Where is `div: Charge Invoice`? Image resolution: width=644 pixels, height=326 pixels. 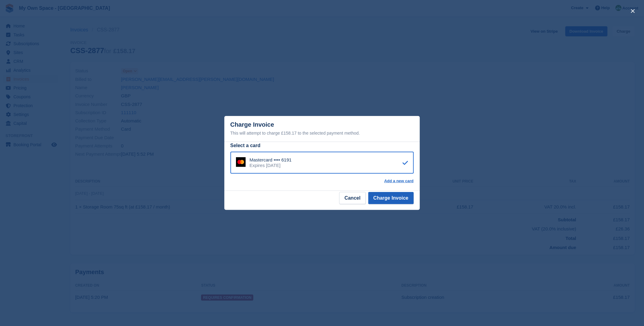 div: Charge Invoice is located at coordinates (322, 129).